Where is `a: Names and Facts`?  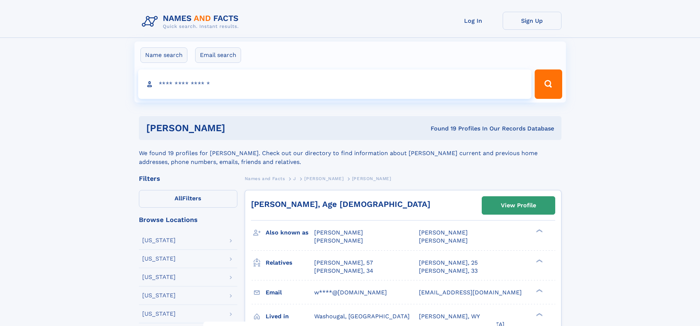
a: Names and Facts is located at coordinates (265, 178).